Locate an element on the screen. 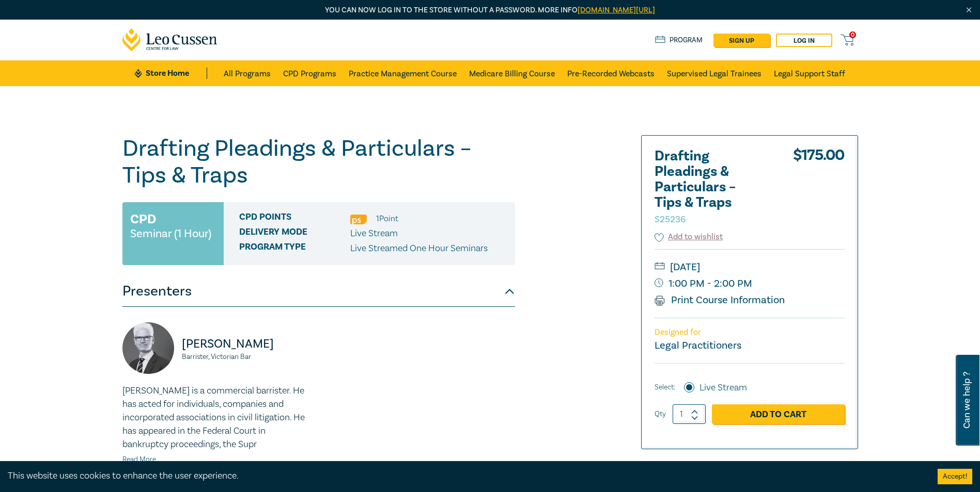  span: Delivery Mode is located at coordinates (294, 234).